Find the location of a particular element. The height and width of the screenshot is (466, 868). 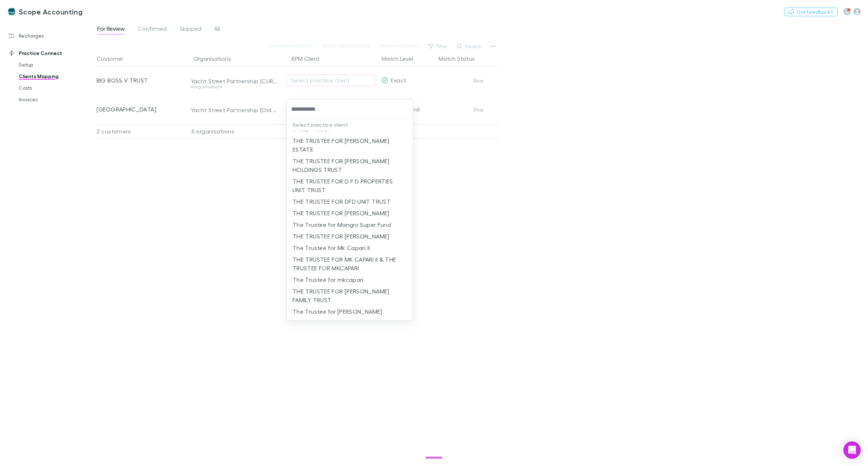

li: THE TRUSTEE FOR DFD UNIT TRUST is located at coordinates (349, 201).